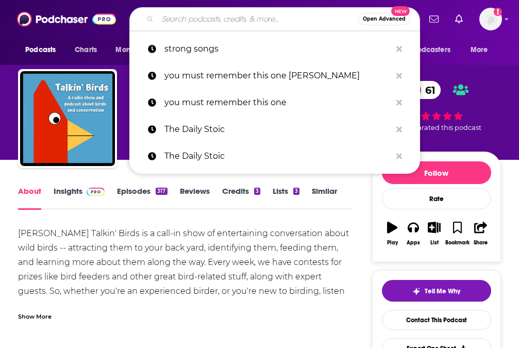 Image resolution: width=519 pixels, height=348 pixels. Describe the element at coordinates (428, 90) in the screenshot. I see `span: 61` at that location.